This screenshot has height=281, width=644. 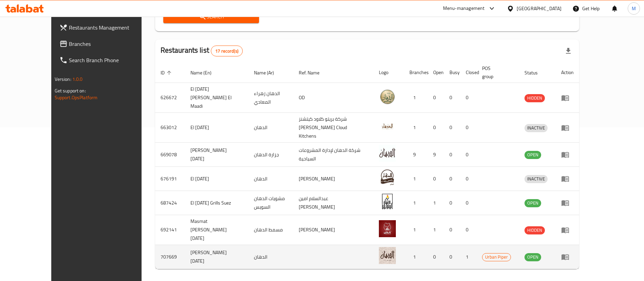 I want to click on td: 626672, so click(x=170, y=98).